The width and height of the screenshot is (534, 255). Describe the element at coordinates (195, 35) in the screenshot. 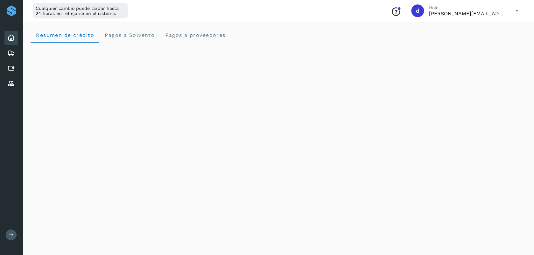

I see `span: Pagos a proveedores` at that location.